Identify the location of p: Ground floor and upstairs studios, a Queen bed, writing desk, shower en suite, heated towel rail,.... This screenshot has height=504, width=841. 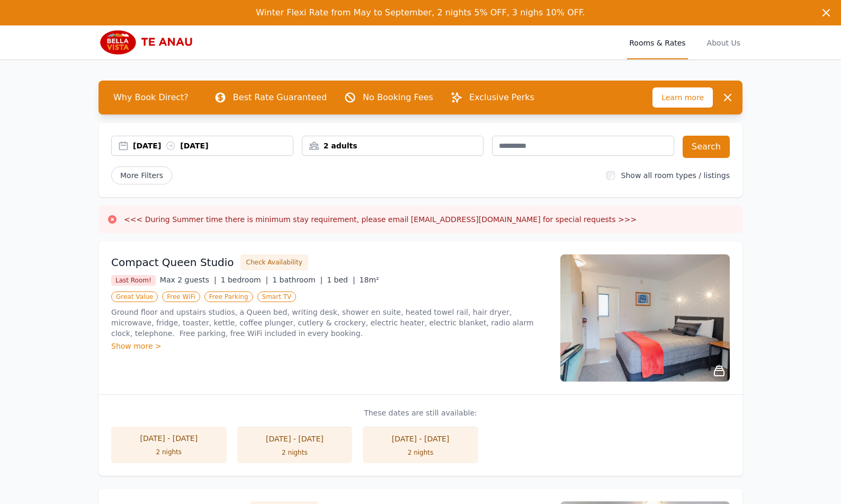
(329, 322).